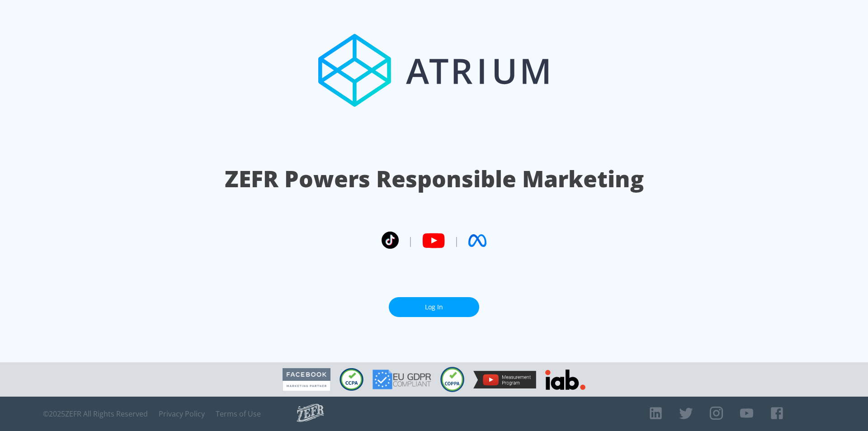 The height and width of the screenshot is (431, 868). I want to click on span: © 2025 ZEFR All Rights Reserved, so click(96, 414).